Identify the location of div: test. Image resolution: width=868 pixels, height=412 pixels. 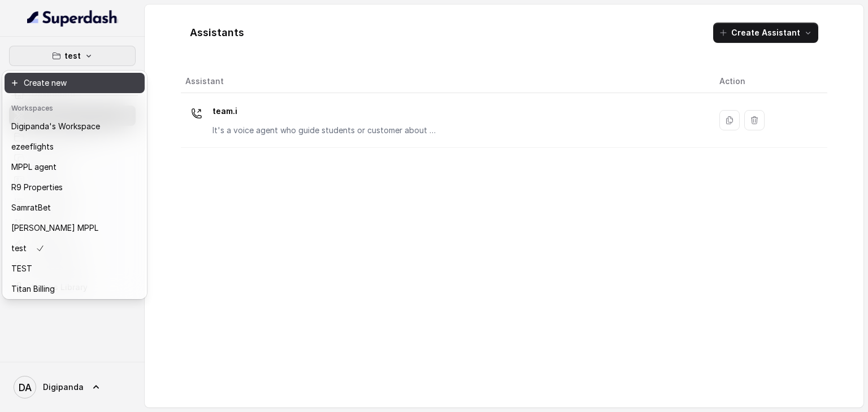
(75, 185).